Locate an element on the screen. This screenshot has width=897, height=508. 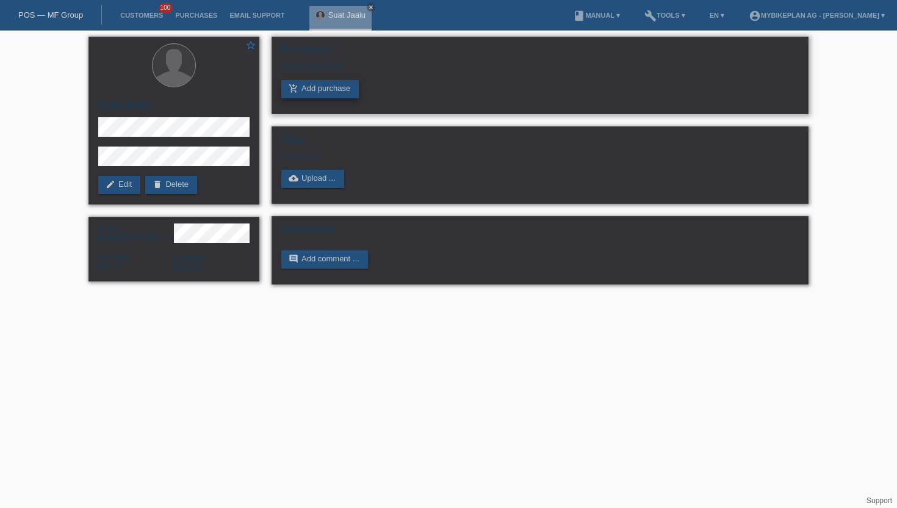
span: Language is located at coordinates (189, 257).